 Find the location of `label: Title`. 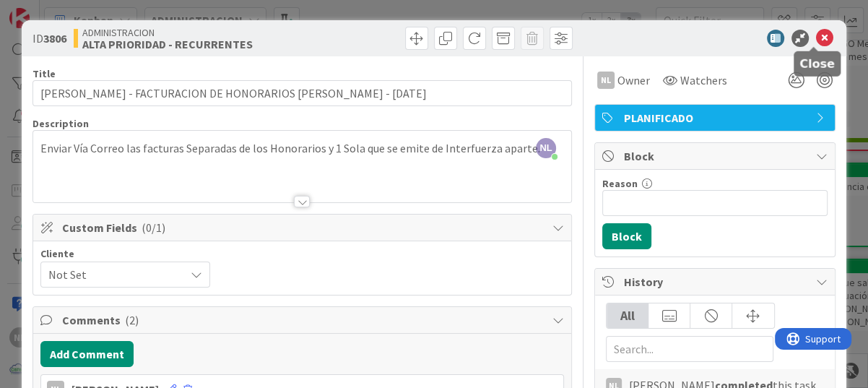

label: Title is located at coordinates (44, 74).